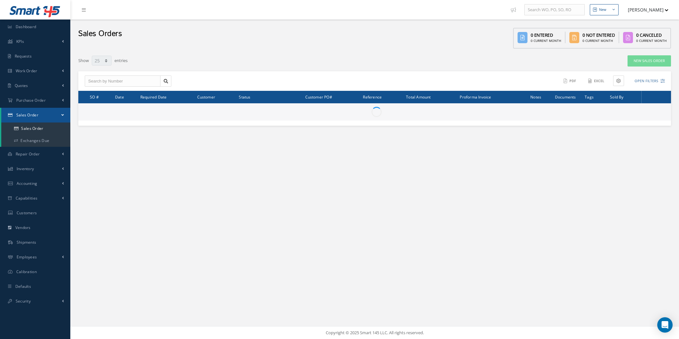  What do you see at coordinates (546, 35) in the screenshot?
I see `div: 0 Entered` at bounding box center [546, 35].